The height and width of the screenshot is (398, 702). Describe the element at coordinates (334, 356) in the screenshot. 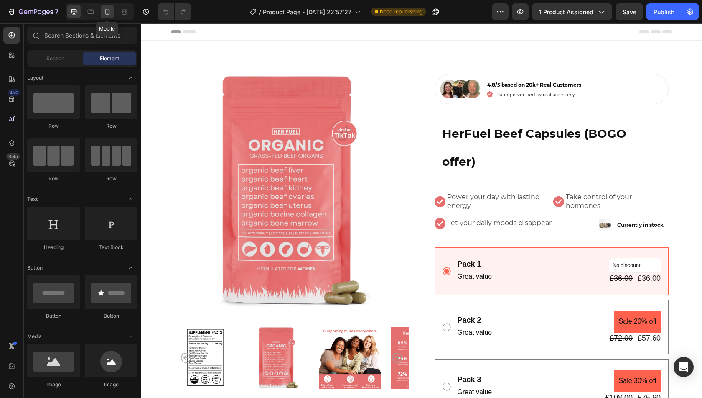

I see `div: Pack 3` at that location.